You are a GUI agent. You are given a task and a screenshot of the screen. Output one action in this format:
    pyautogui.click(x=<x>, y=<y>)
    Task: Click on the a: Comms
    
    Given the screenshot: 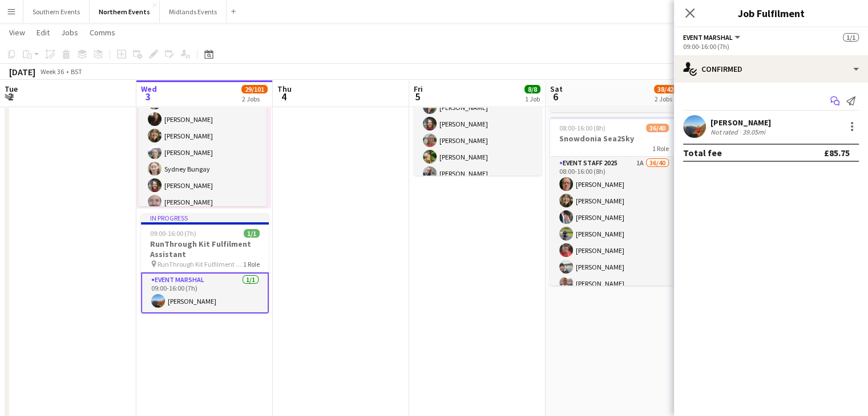 What is the action you would take?
    pyautogui.click(x=102, y=32)
    